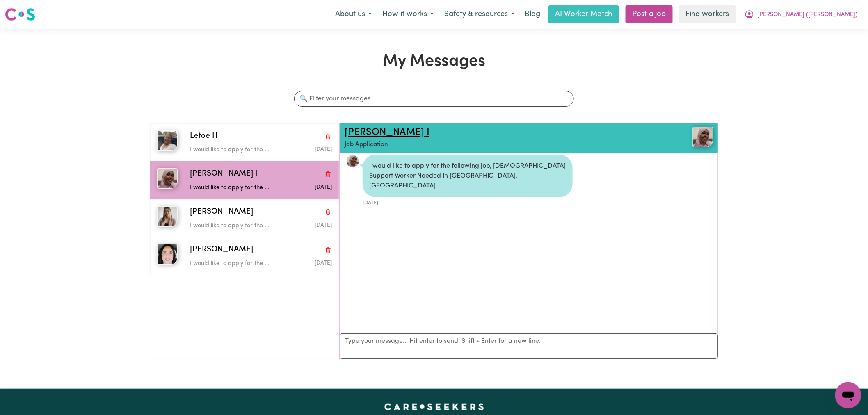  What do you see at coordinates (584, 14) in the screenshot?
I see `a: AI Worker Match` at bounding box center [584, 14].